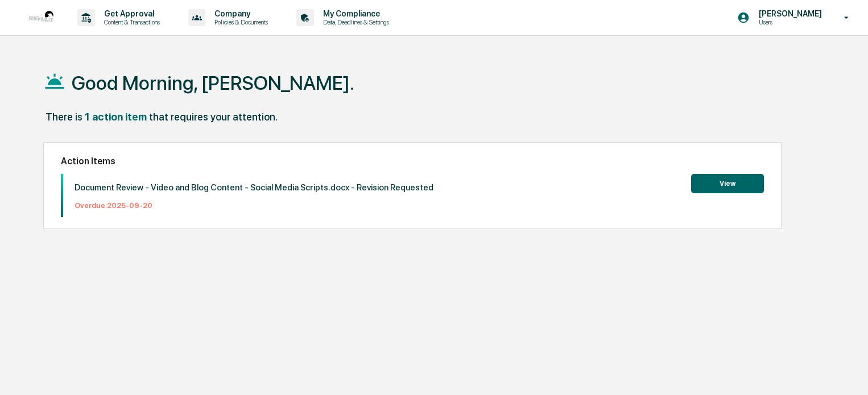 The height and width of the screenshot is (395, 868). Describe the element at coordinates (64, 116) in the screenshot. I see `div: There is` at that location.